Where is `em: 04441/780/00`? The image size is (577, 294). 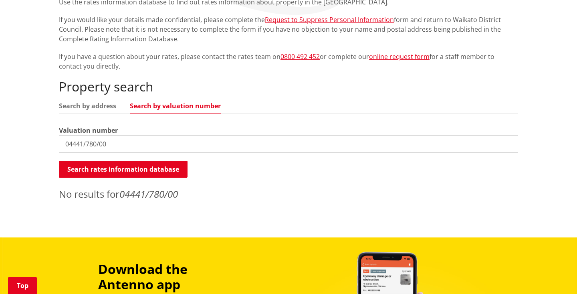 em: 04441/780/00 is located at coordinates (149, 194).